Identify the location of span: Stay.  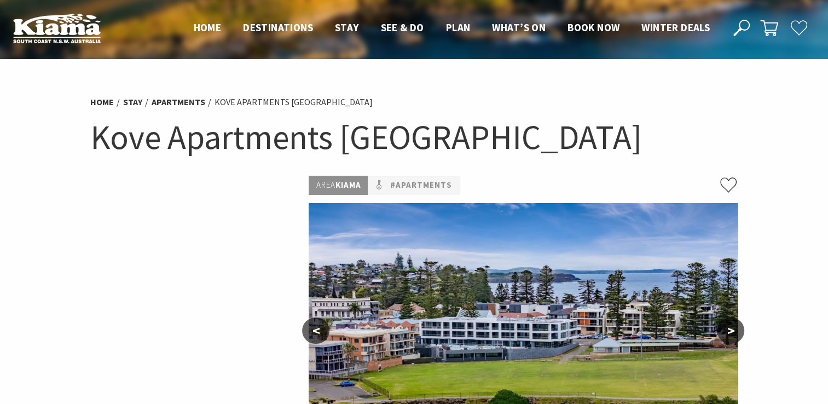
(347, 27).